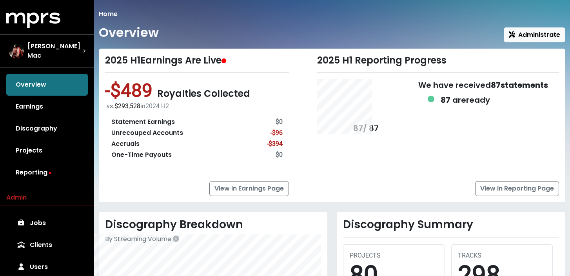  What do you see at coordinates (147, 133) in the screenshot?
I see `div: Unrecouped Accounts` at bounding box center [147, 133].